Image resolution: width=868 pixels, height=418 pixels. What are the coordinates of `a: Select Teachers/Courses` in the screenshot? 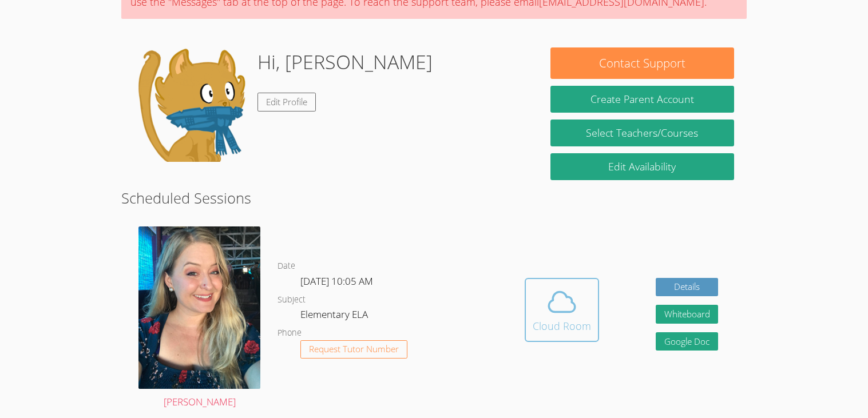 It's located at (642, 133).